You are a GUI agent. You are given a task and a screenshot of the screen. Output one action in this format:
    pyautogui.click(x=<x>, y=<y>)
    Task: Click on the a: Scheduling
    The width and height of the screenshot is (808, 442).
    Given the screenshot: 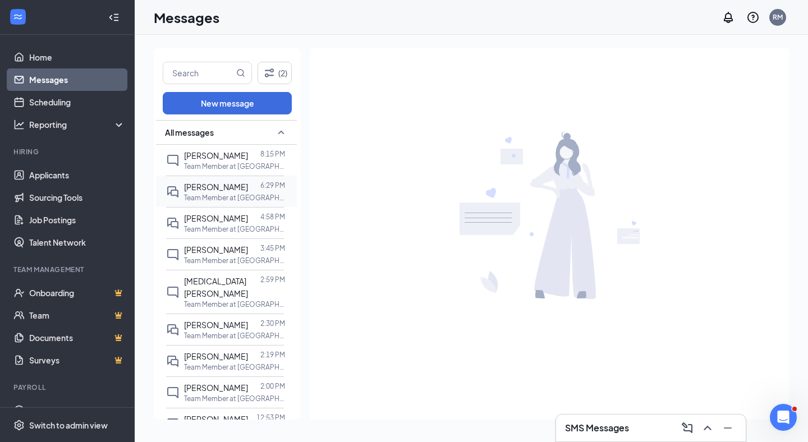 What is the action you would take?
    pyautogui.click(x=77, y=102)
    